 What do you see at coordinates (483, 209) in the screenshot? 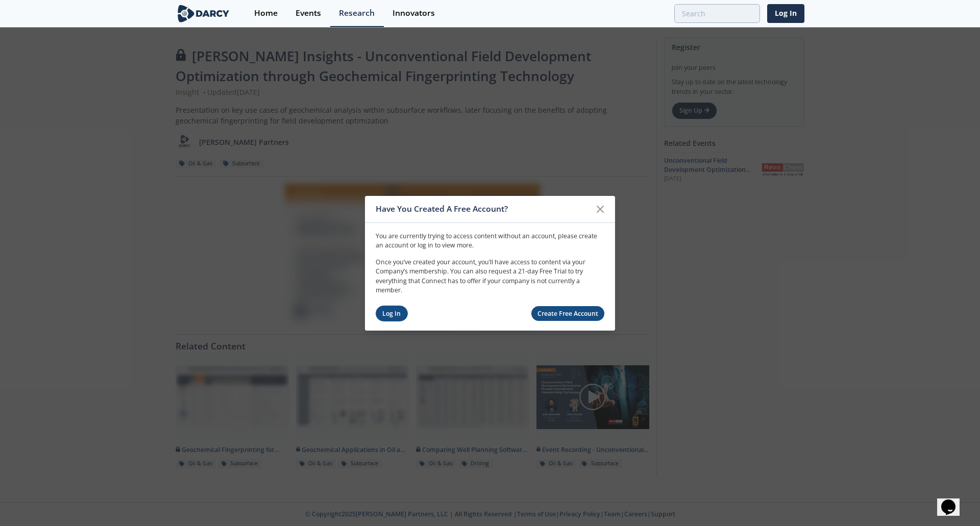
I see `div: Have You Created A Free Account?` at bounding box center [483, 209].